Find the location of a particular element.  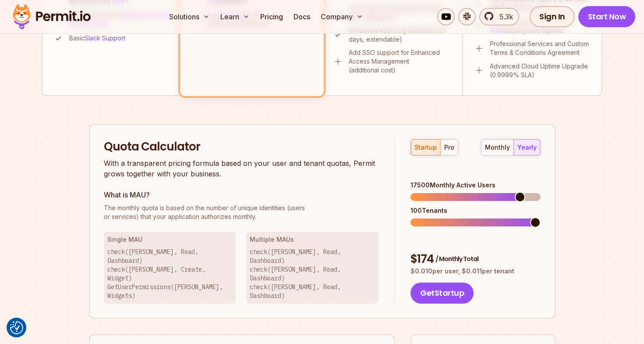

img: Revisit consent button is located at coordinates (17, 327).